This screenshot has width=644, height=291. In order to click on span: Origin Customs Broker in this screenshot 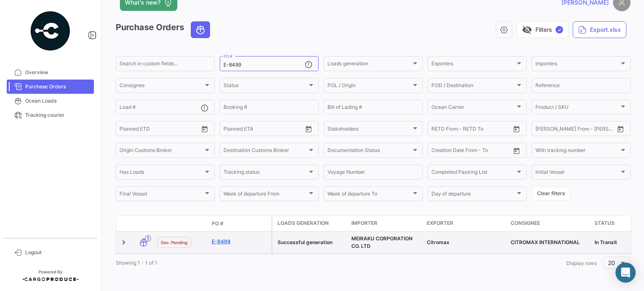, I will do `click(161, 152)`.